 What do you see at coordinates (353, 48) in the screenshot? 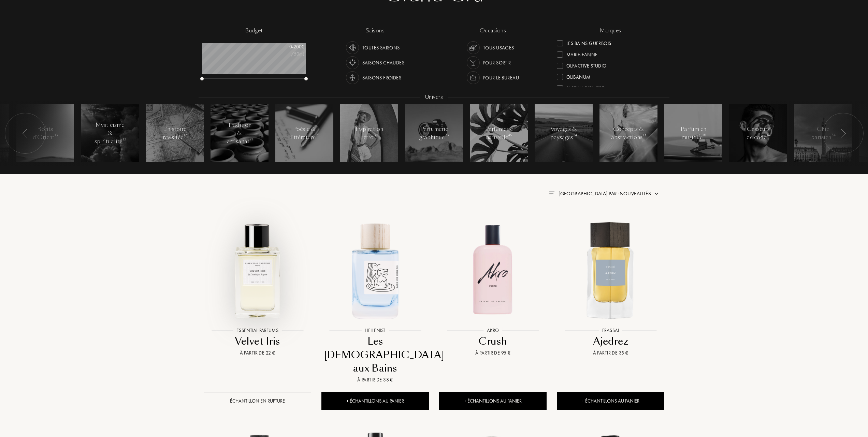
I see `img: usage_season_average_white.svg` at bounding box center [353, 48].